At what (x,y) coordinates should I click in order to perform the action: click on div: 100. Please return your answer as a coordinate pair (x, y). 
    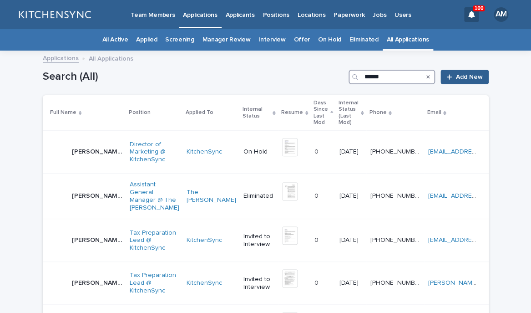
    Looking at the image, I should click on (471, 15).